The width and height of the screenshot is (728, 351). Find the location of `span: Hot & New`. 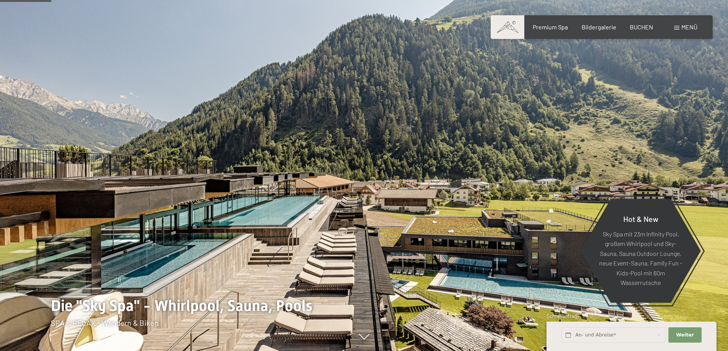

span: Hot & New is located at coordinates (641, 218).